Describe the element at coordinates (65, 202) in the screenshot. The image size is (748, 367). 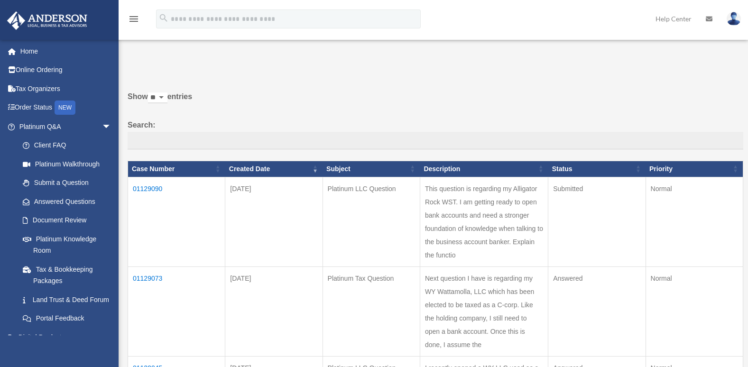
I see `a: Answered Questions` at that location.